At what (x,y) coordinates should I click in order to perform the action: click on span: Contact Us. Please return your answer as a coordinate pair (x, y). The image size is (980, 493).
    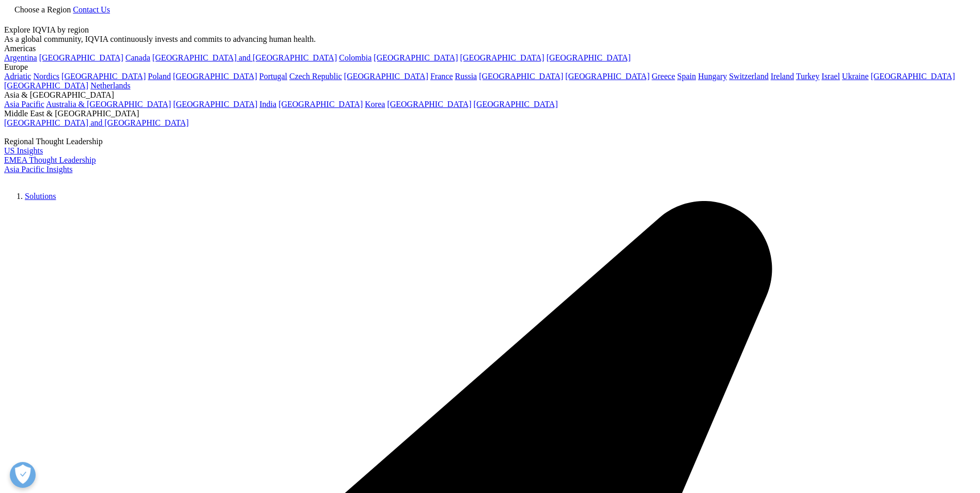
    Looking at the image, I should click on (92, 9).